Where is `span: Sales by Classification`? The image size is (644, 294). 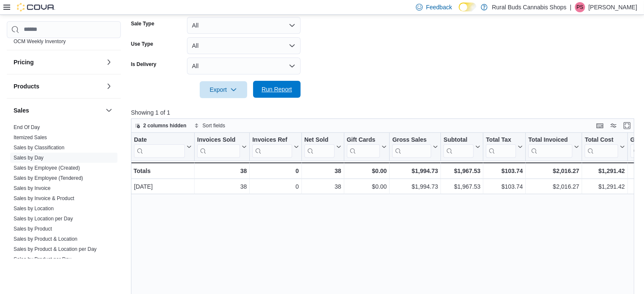 span: Sales by Classification is located at coordinates (39, 148).